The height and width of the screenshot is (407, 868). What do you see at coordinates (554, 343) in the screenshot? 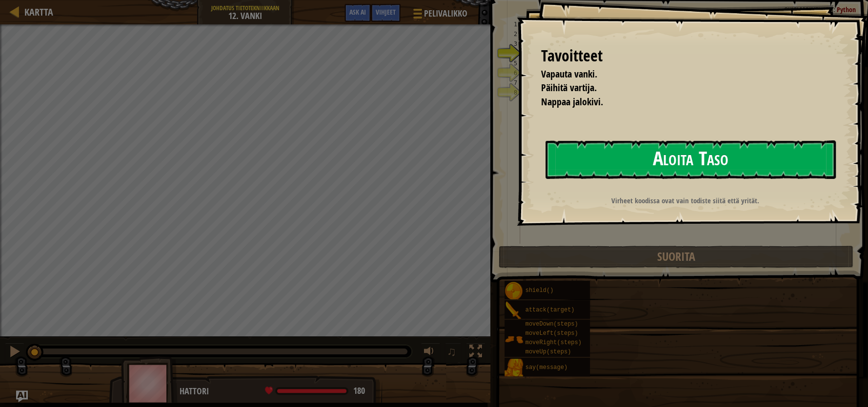
I see `span: moveRight(steps)` at bounding box center [554, 343].